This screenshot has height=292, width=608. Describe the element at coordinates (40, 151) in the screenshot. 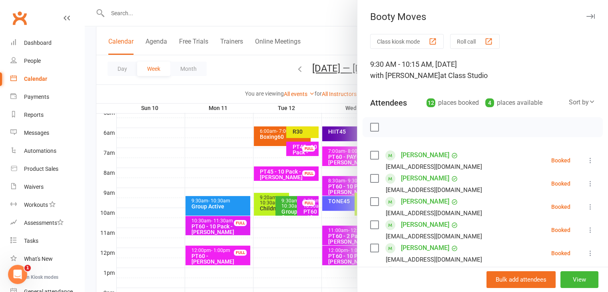

I see `div: Automations` at that location.